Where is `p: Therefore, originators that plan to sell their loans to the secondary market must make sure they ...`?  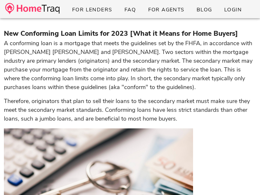 p: Therefore, originators that plan to sell their loans to the secondary market must make sure they ... is located at coordinates (130, 110).